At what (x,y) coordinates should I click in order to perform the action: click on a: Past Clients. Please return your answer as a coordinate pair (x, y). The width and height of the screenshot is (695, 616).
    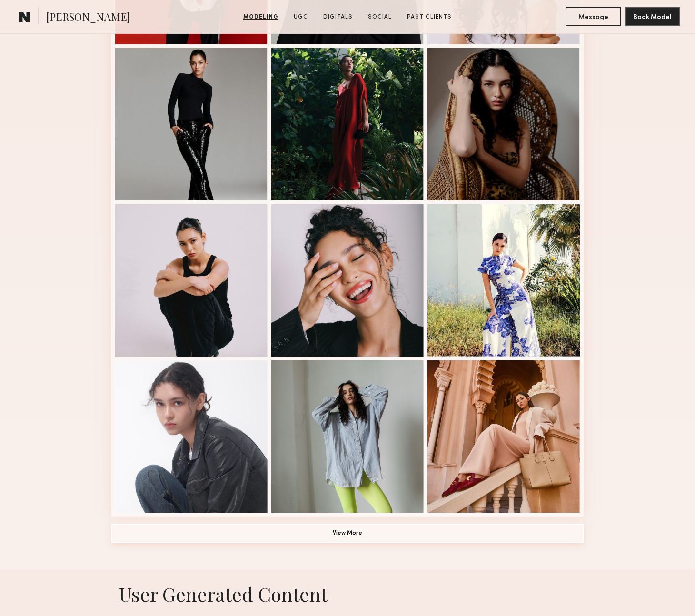
    Looking at the image, I should click on (429, 17).